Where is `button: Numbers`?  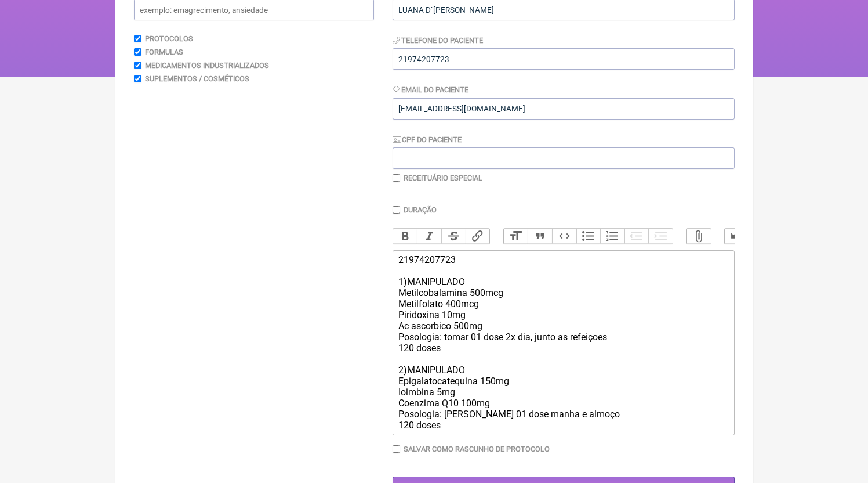
button: Numbers is located at coordinates (612, 236).